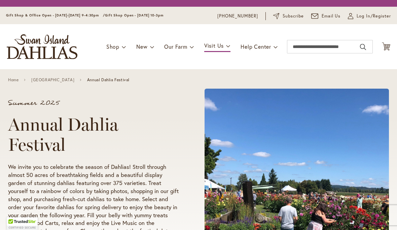 The height and width of the screenshot is (230, 397). What do you see at coordinates (142, 46) in the screenshot?
I see `span: New` at bounding box center [142, 46].